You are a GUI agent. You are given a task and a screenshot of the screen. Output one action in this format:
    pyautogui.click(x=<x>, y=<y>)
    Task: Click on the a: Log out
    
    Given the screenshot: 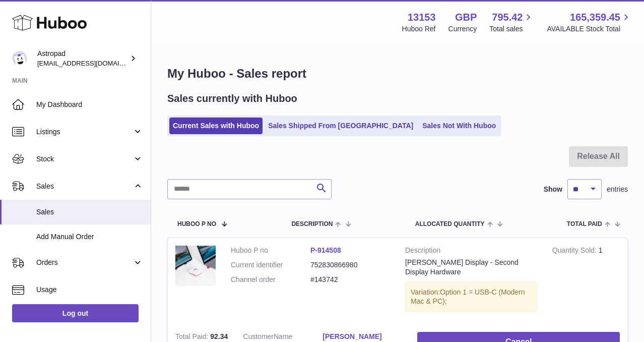 What is the action you would take?
    pyautogui.click(x=75, y=313)
    